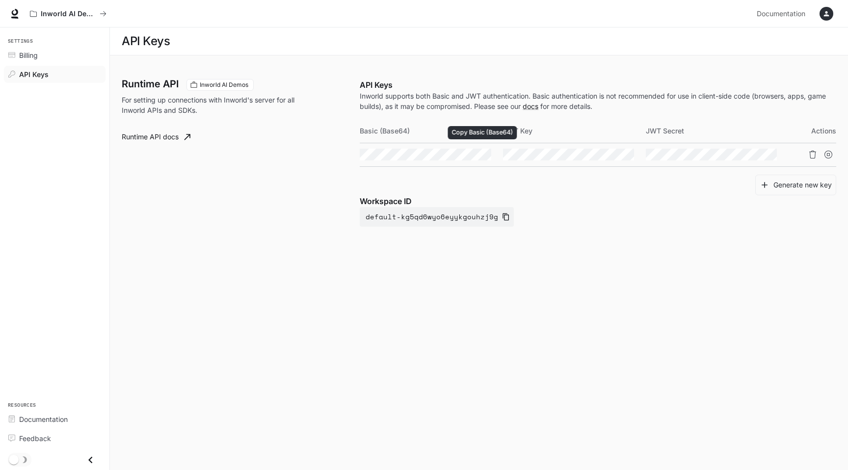  What do you see at coordinates (717, 131) in the screenshot?
I see `th: JWT Secret` at bounding box center [717, 131].